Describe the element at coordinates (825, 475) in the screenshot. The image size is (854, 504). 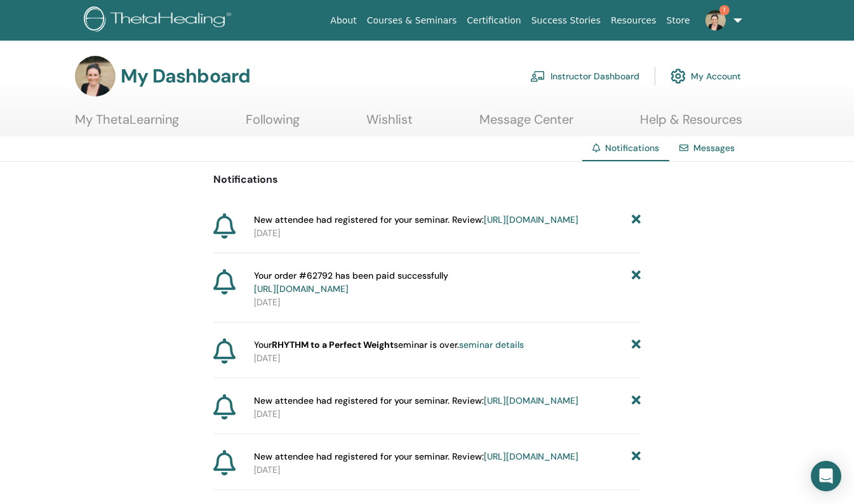
I see `div: Open Intercom Messenger` at that location.